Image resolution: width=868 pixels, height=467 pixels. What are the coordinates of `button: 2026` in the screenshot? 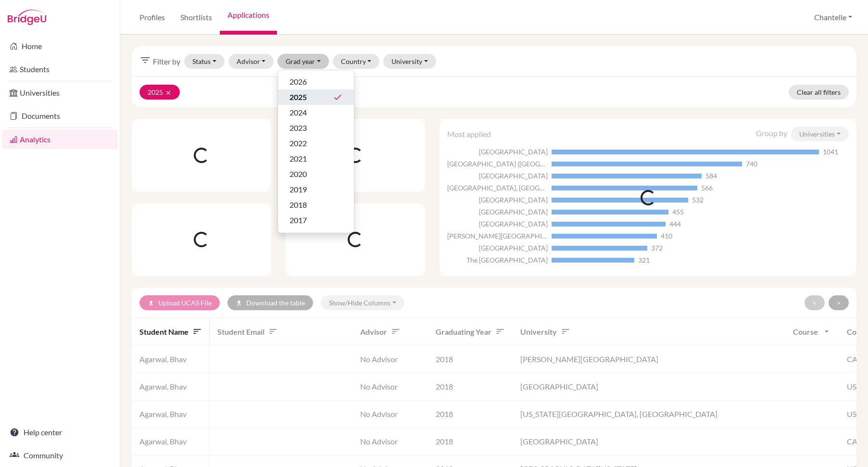 It's located at (316, 82).